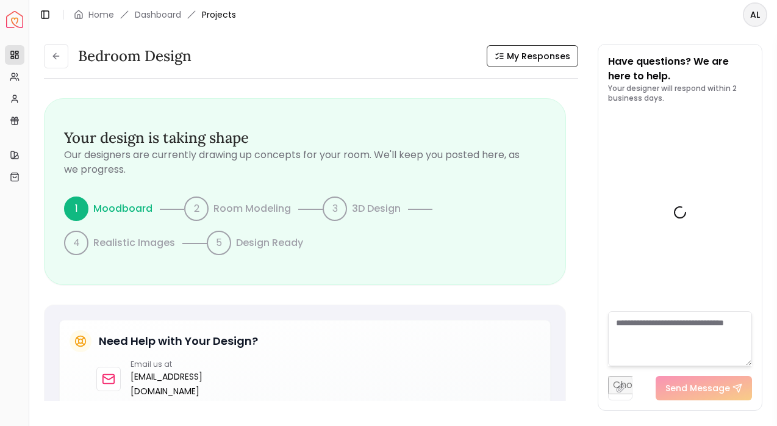 The height and width of the screenshot is (426, 777). Describe the element at coordinates (219, 15) in the screenshot. I see `span: Projects` at that location.